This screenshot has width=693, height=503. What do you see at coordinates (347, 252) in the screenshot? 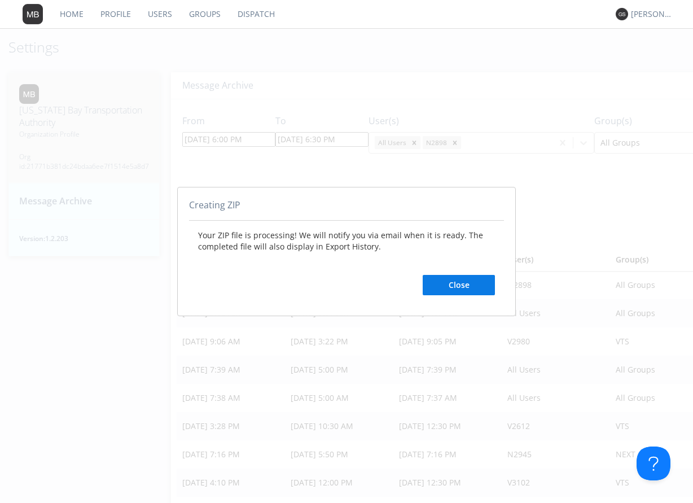
I see `div: abcd` at bounding box center [347, 252].